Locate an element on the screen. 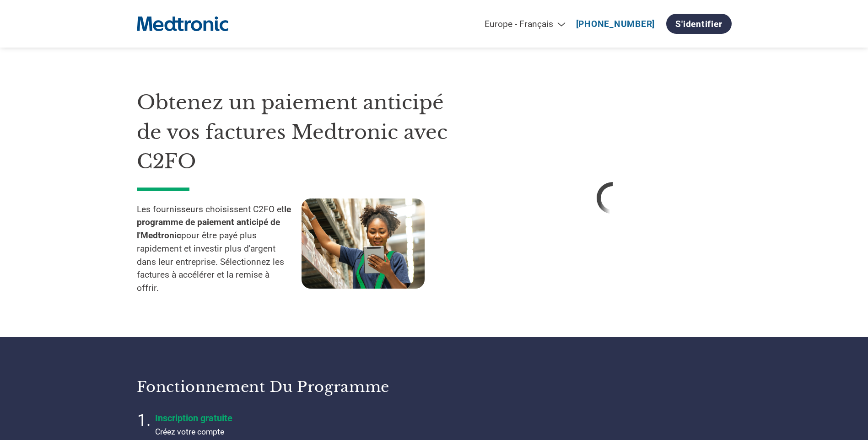  a: S'identifier is located at coordinates (699, 24).